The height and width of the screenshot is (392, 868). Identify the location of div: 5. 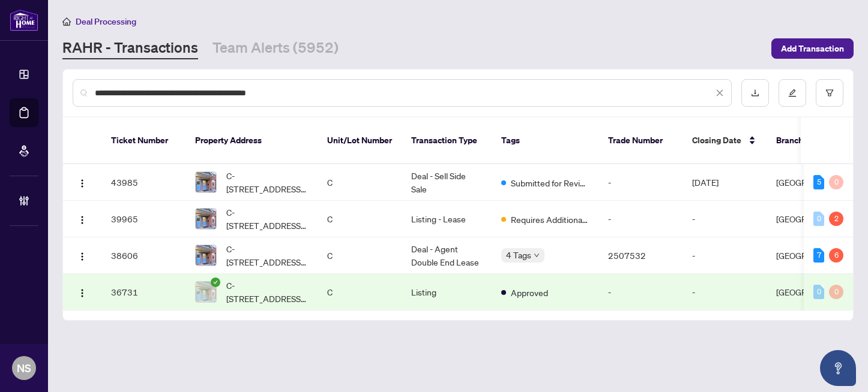
(818, 182).